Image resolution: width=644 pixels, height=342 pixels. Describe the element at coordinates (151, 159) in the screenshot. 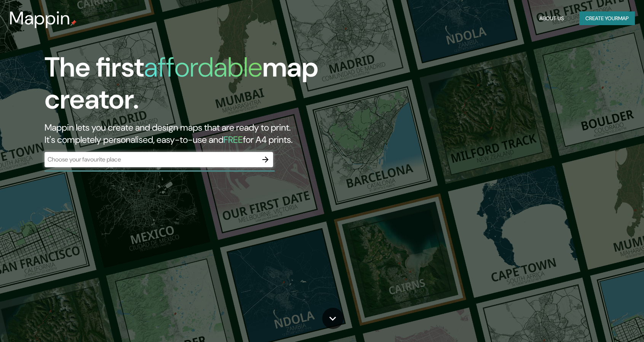

I see `input: Choose your favourite place` at that location.